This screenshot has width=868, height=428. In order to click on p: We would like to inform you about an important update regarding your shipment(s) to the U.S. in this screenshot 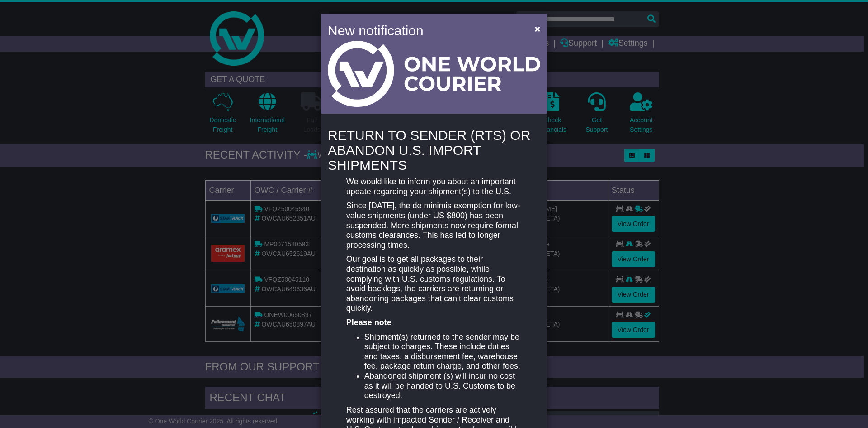, I will do `click(434, 187)`.